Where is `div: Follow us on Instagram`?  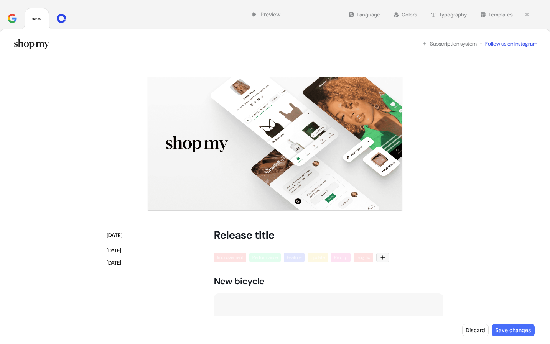
div: Follow us on Instagram is located at coordinates (511, 44).